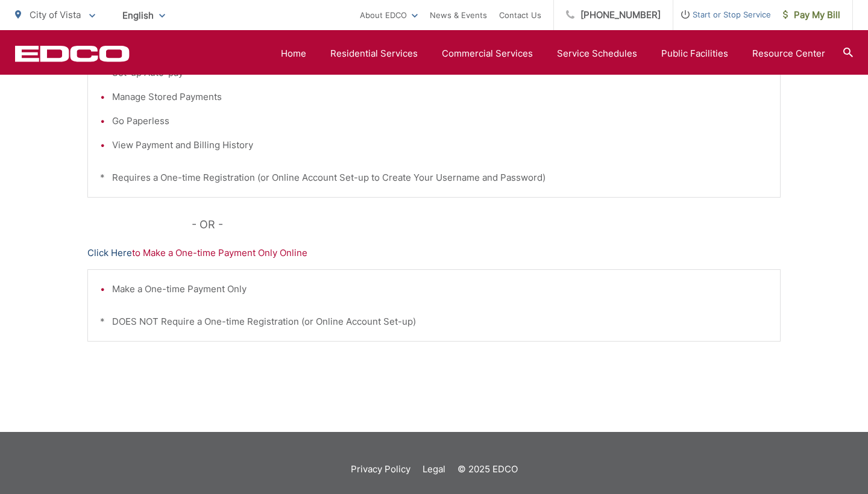 The height and width of the screenshot is (494, 868). I want to click on a: Click Here, so click(110, 253).